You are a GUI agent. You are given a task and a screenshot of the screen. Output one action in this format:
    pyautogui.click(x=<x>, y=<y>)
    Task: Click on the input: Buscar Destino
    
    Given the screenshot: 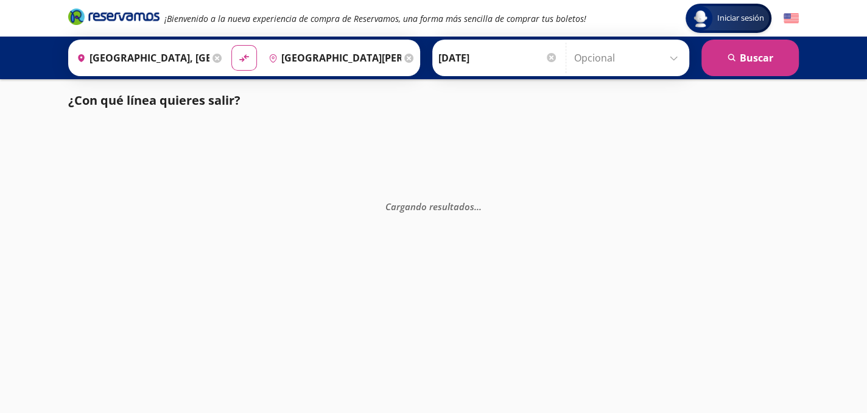 What is the action you would take?
    pyautogui.click(x=332, y=58)
    